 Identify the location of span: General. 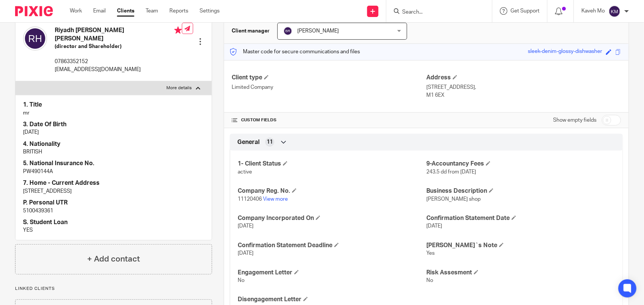
(248, 142).